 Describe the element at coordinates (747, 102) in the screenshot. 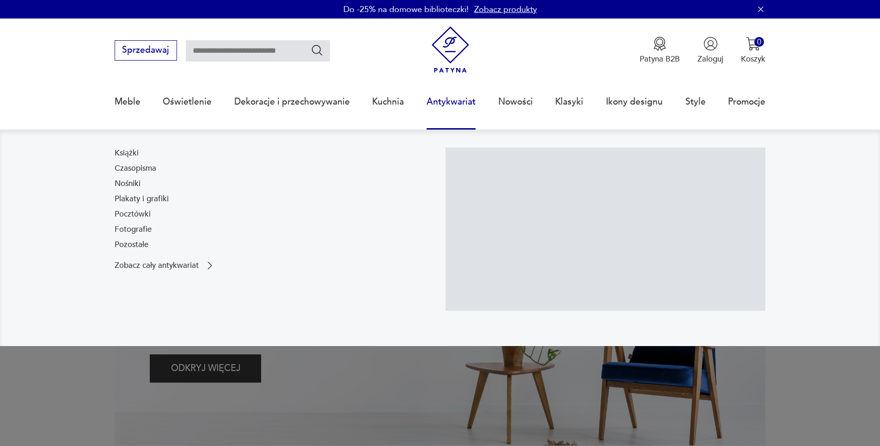

I see `a: Promocje` at that location.